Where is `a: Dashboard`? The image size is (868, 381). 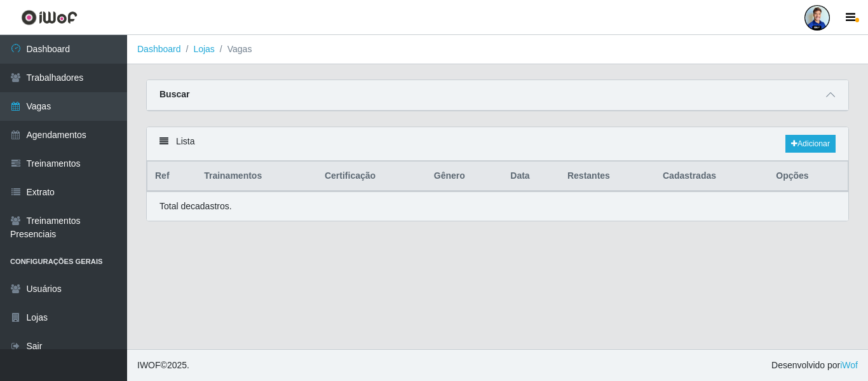
a: Dashboard is located at coordinates (159, 49).